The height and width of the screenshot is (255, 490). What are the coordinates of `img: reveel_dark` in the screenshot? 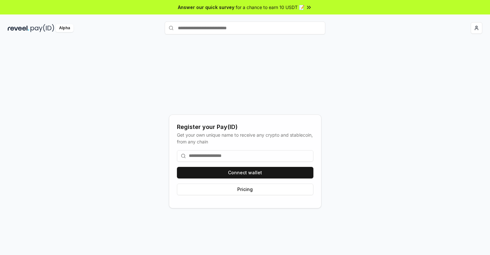 It's located at (18, 28).